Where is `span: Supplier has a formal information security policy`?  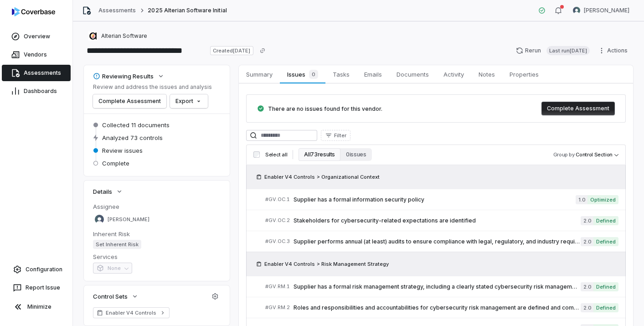
span: Supplier has a formal information security policy is located at coordinates (434, 200).